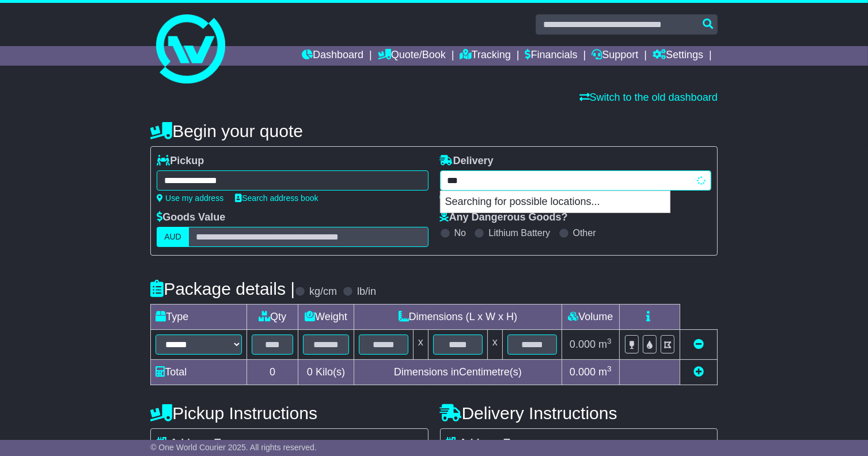 This screenshot has width=868, height=456. Describe the element at coordinates (576, 180) in the screenshot. I see `typeahead: Please provide city` at that location.